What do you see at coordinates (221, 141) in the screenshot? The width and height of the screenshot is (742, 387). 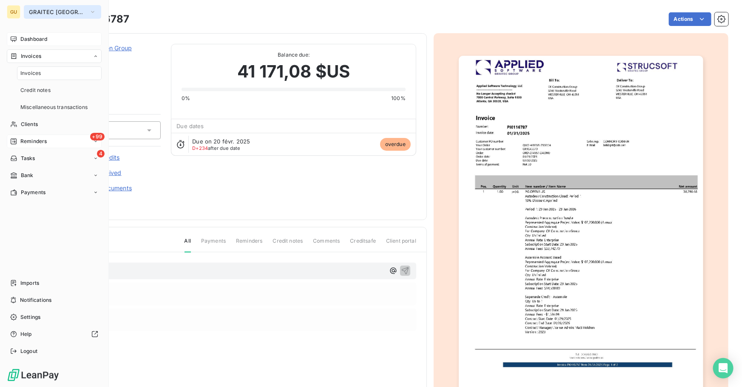 I see `span: Due on 20 févr. 2025` at bounding box center [221, 141].